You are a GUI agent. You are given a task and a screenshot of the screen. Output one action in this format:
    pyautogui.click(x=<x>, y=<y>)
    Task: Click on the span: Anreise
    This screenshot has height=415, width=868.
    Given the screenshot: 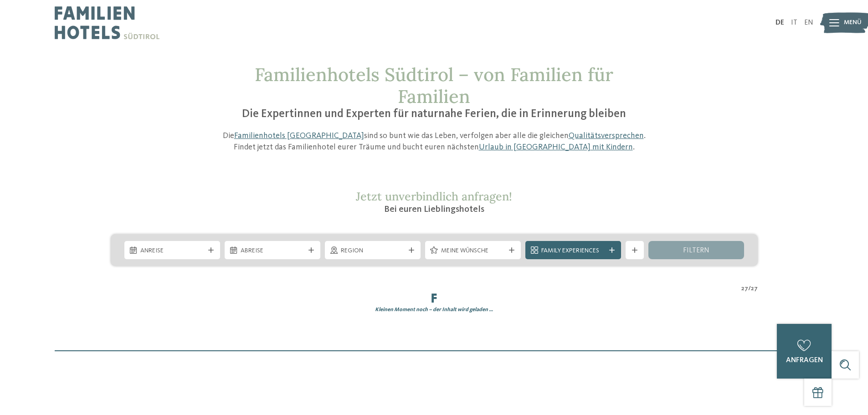 What is the action you would take?
    pyautogui.click(x=172, y=251)
    